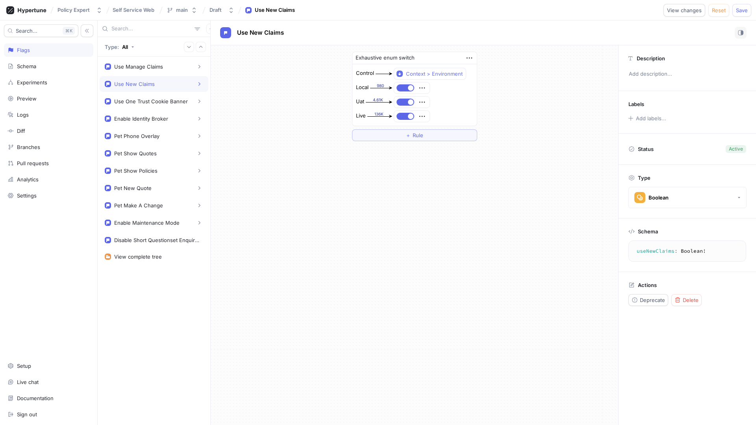  Describe the element at coordinates (646, 149) in the screenshot. I see `p: Status` at that location.